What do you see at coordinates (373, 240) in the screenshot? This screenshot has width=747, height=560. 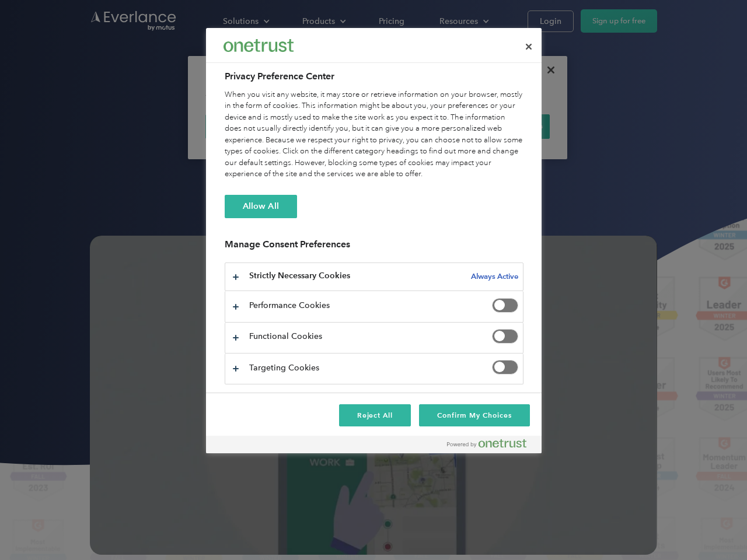 I see `div: Privacy Preference Center` at bounding box center [373, 240].